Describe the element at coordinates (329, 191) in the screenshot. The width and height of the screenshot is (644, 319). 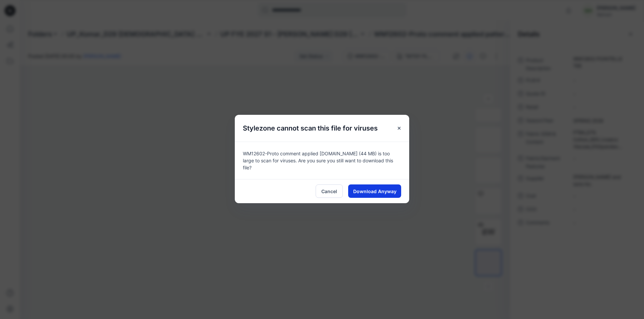
I see `button: Cancel` at that location.